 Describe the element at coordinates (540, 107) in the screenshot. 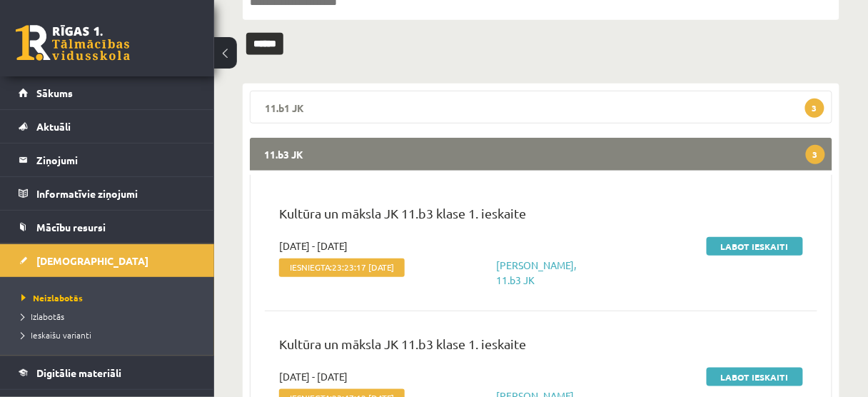

I see `legend: 11.b1 JK` at that location.